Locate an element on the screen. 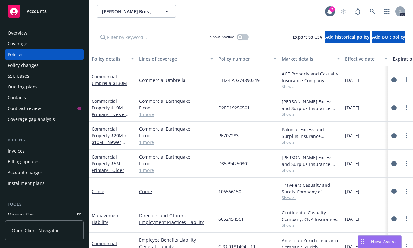 The width and height of the screenshot is (413, 248). a: Employee Benefits Liability is located at coordinates (176, 240).